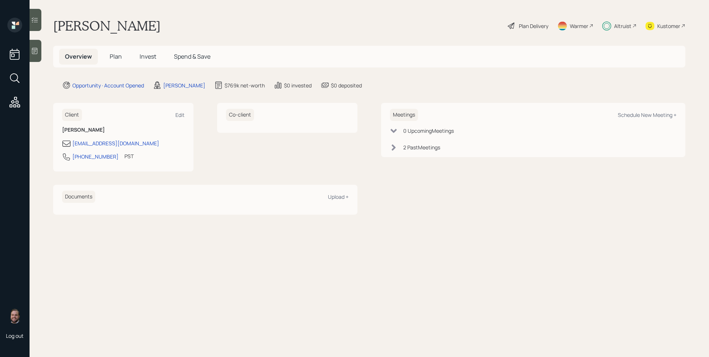  Describe the element at coordinates (623, 26) in the screenshot. I see `div: Altruist` at that location.